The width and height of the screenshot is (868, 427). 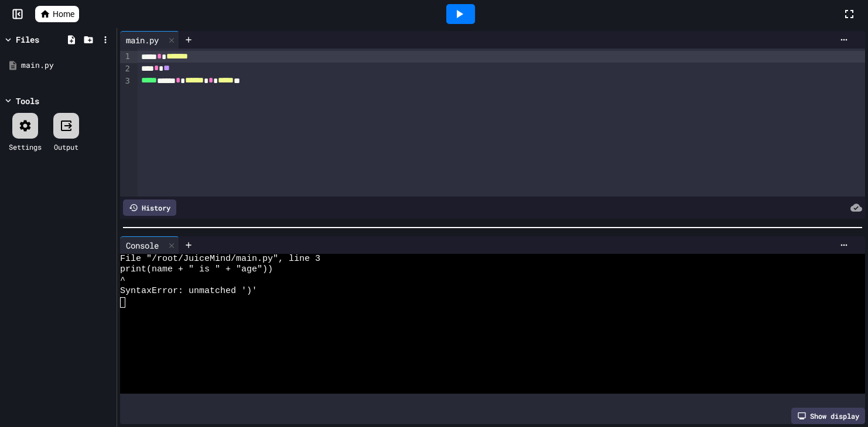 I want to click on div: 1, so click(x=126, y=57).